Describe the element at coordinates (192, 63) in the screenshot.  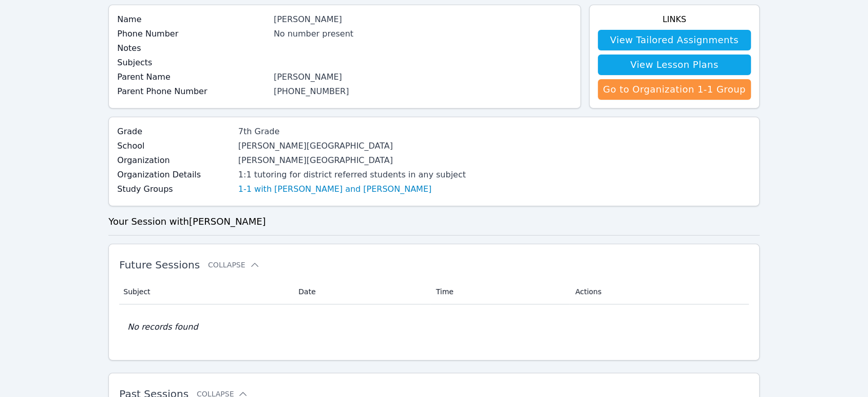
I see `label: Subjects` at that location.